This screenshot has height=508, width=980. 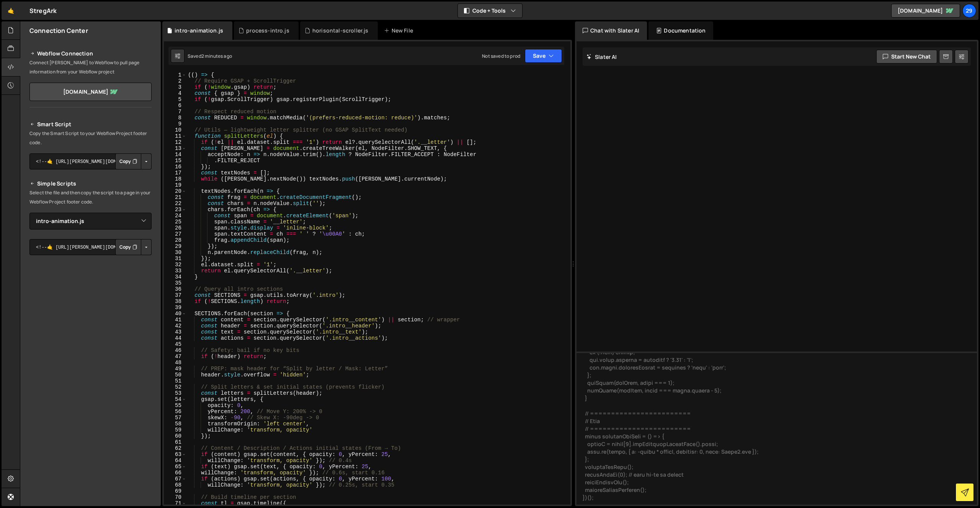 I want to click on h2: Connection Center, so click(x=59, y=31).